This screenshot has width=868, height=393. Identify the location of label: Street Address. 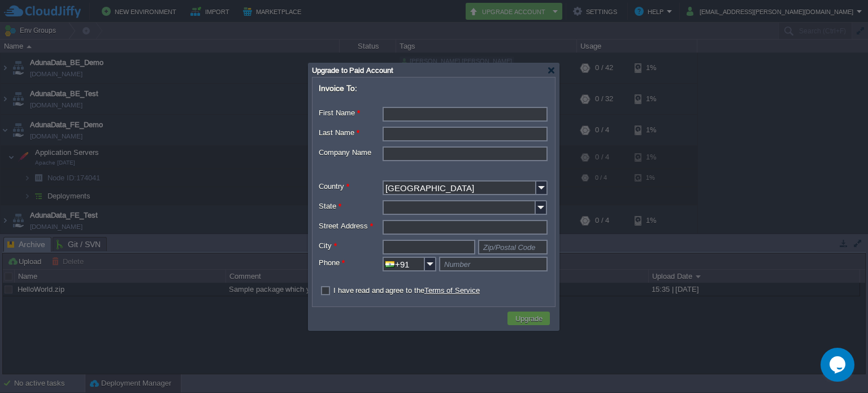
(350, 226).